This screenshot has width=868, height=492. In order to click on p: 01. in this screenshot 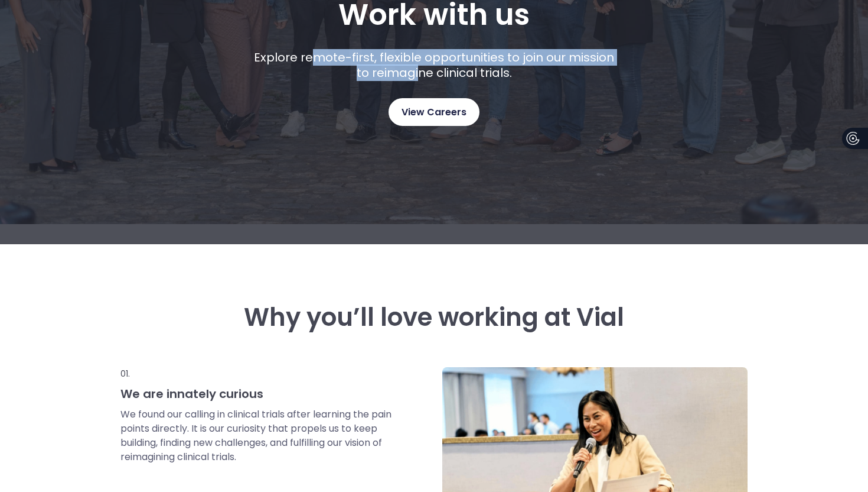, I will do `click(257, 374)`.